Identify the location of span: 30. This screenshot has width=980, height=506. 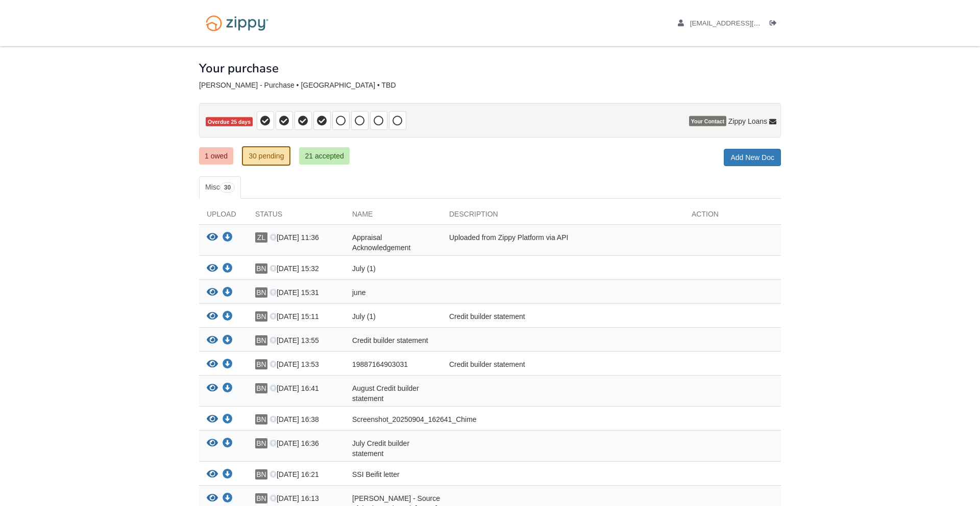
(227, 188).